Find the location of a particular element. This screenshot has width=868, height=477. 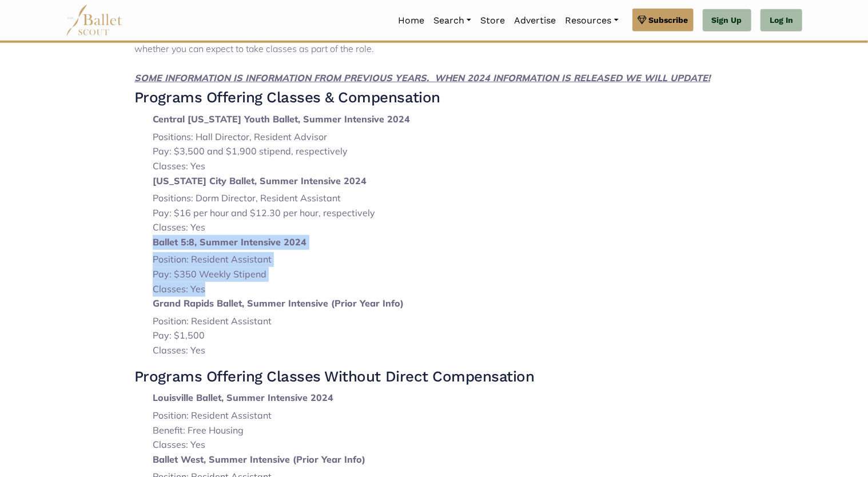

li: Pay: $1,500 is located at coordinates (443, 335).